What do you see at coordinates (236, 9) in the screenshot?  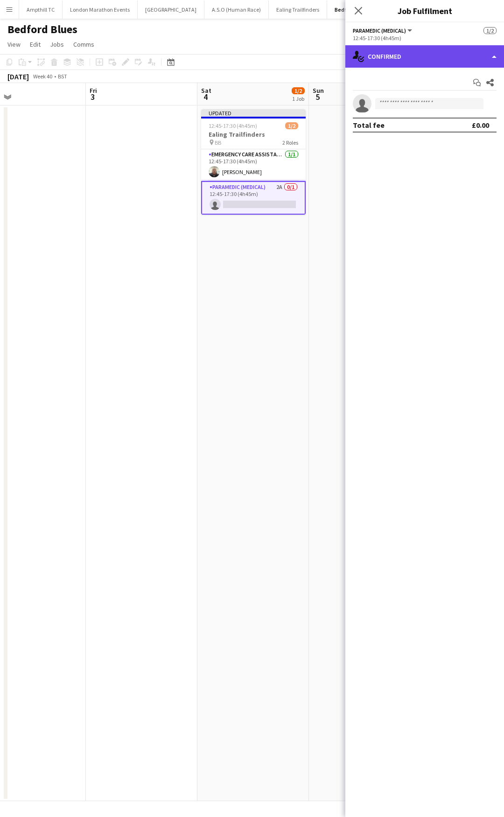 I see `button: A.S.O (Human Race)` at bounding box center [236, 9].